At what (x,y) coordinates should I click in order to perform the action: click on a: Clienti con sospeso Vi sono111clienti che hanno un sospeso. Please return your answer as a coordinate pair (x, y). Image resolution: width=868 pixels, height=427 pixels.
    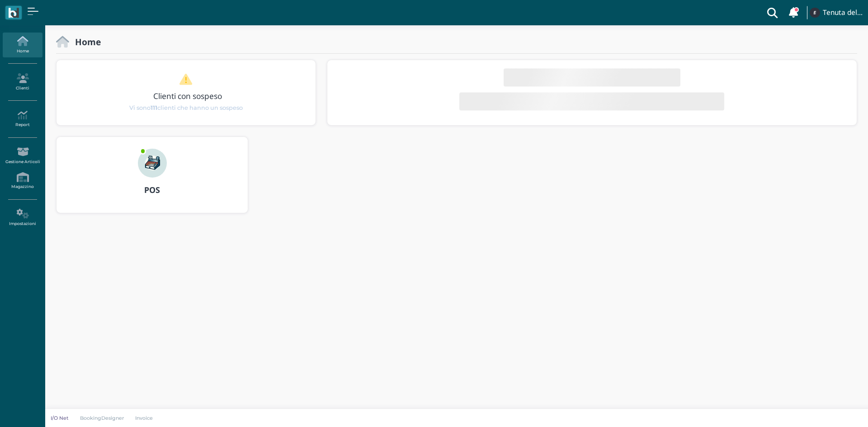
    Looking at the image, I should click on (186, 92).